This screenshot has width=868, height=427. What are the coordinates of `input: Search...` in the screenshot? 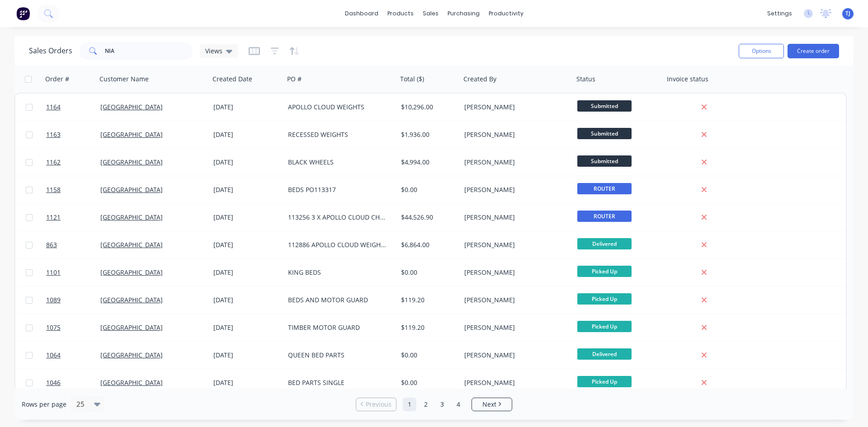 It's located at (149, 51).